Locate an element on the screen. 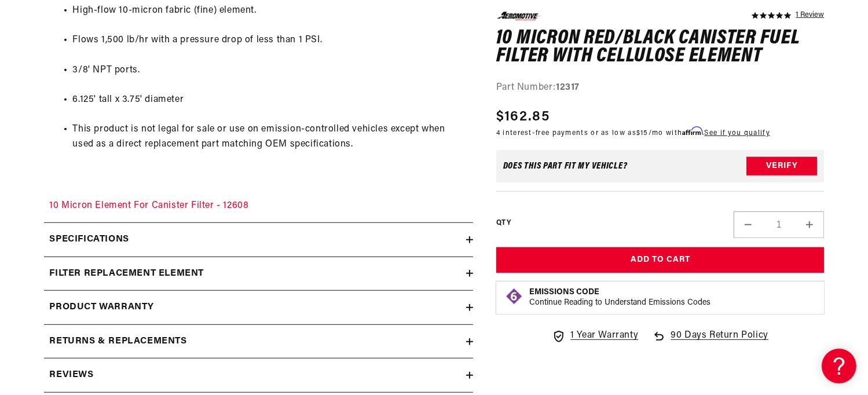 The height and width of the screenshot is (395, 868). p: Continue Reading to Understand Emissions Codes is located at coordinates (620, 303).